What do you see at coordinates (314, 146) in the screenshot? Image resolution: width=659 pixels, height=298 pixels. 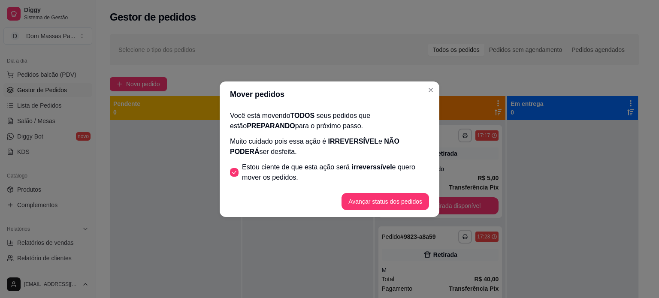 I see `span: NÃO PODERÁ` at bounding box center [314, 146].